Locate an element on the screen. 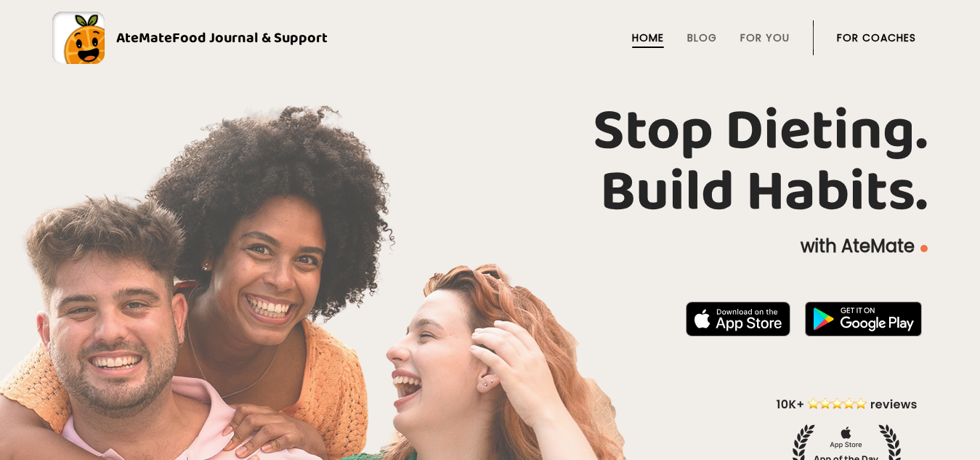 Image resolution: width=980 pixels, height=460 pixels. a: AteMateFood Journal & Support is located at coordinates (490, 38).